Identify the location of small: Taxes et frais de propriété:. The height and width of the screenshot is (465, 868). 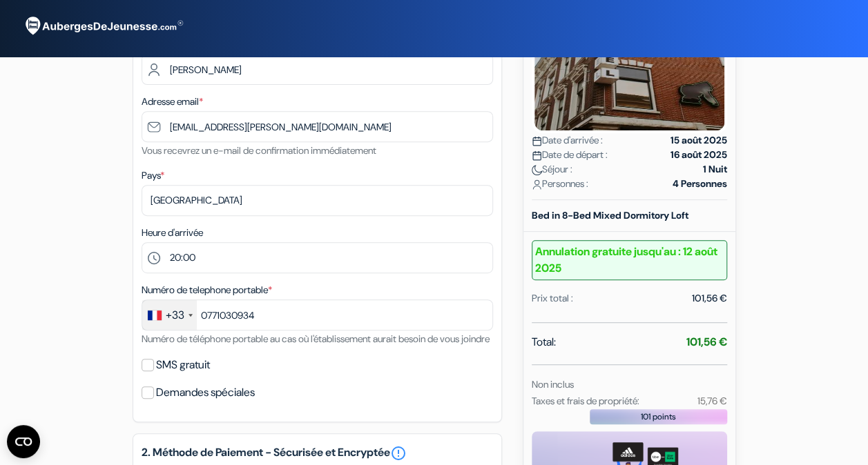
(585, 401).